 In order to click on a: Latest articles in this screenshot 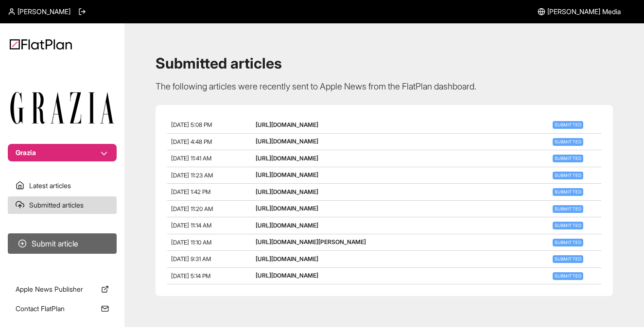, I will do `click(63, 186)`.